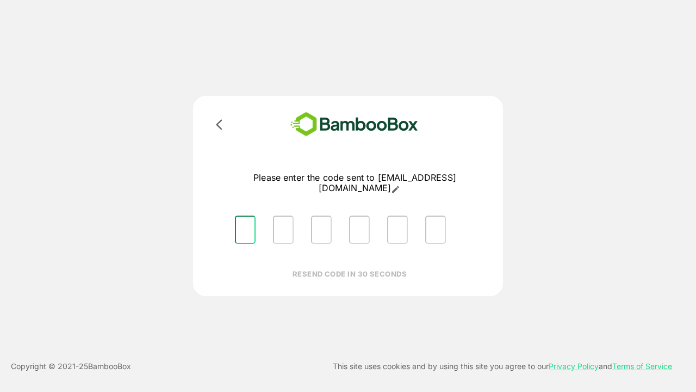  Describe the element at coordinates (398, 230) in the screenshot. I see `input: Please enter OTP character 5` at that location.